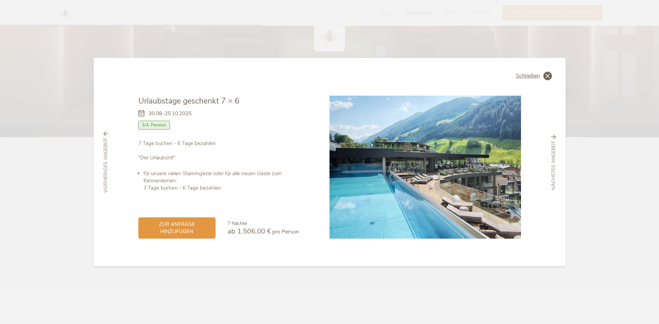 This screenshot has height=324, width=659. What do you see at coordinates (157, 158) in the screenshot?
I see `strong: "Der Urlaubshit"` at bounding box center [157, 158].